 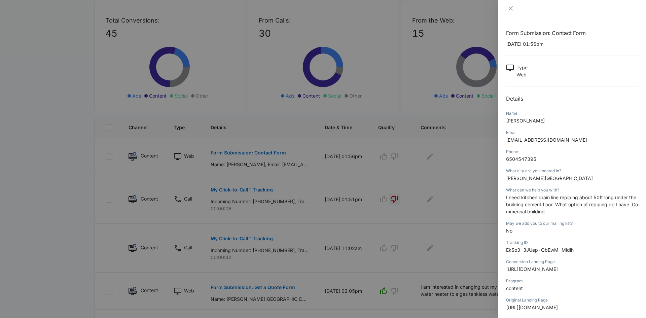 I want to click on p: Type :, so click(x=523, y=67).